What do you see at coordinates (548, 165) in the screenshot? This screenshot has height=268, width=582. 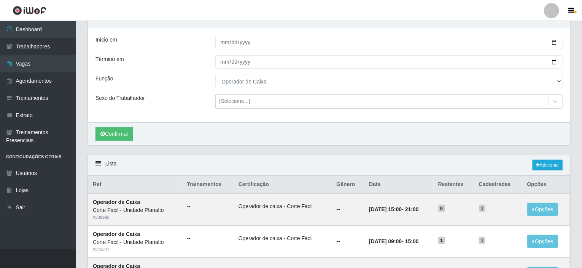 I see `a: Adicionar` at bounding box center [548, 165].